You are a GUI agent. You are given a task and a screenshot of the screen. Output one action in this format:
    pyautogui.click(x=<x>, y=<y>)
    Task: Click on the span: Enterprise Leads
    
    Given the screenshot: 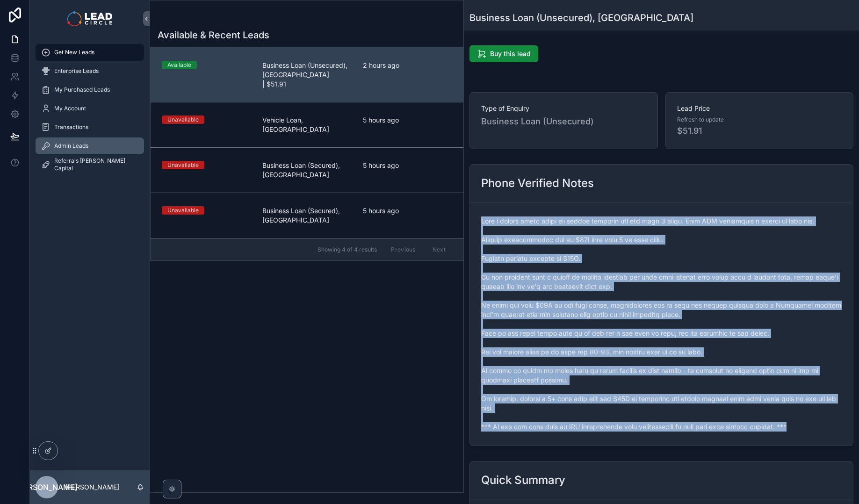 What is the action you would take?
    pyautogui.click(x=76, y=71)
    